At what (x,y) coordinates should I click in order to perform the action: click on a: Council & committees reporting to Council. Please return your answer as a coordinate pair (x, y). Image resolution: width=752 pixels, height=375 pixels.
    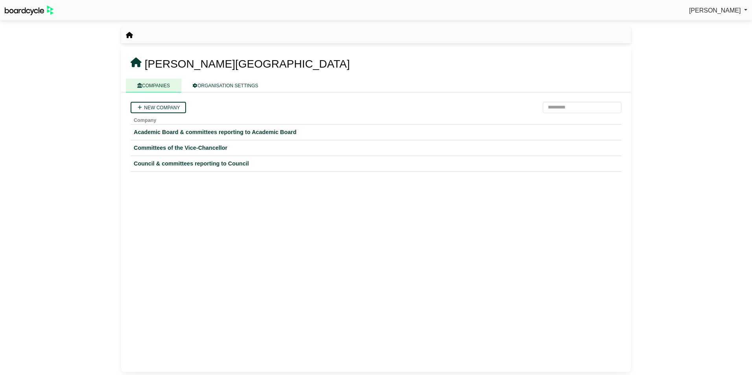
    Looking at the image, I should click on (376, 164).